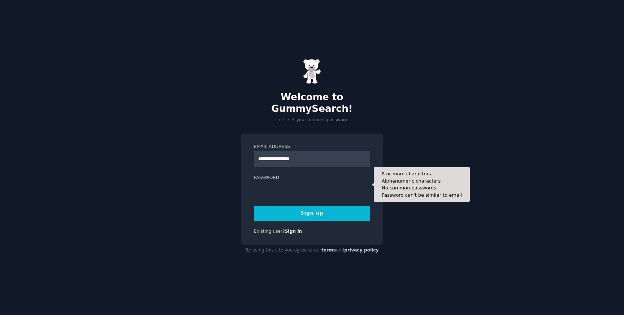 The width and height of the screenshot is (624, 315). What do you see at coordinates (312, 103) in the screenshot?
I see `h2: Welcome to GummySearch!` at bounding box center [312, 103].